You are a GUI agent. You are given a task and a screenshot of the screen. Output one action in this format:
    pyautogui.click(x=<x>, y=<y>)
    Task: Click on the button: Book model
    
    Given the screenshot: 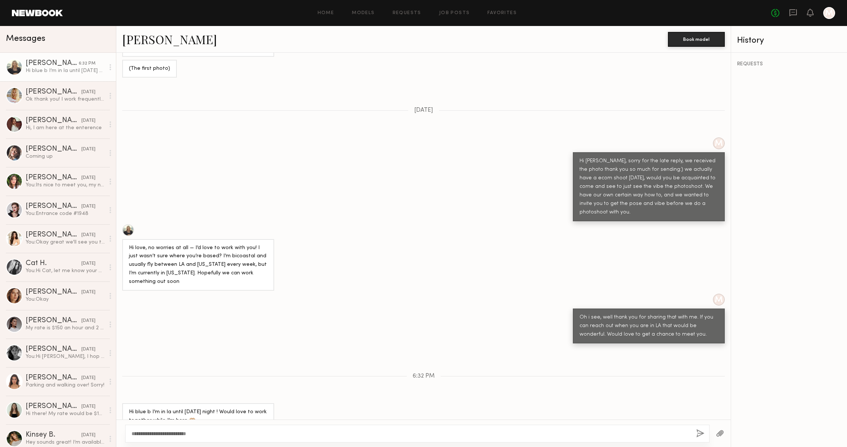 What is the action you would take?
    pyautogui.click(x=696, y=39)
    